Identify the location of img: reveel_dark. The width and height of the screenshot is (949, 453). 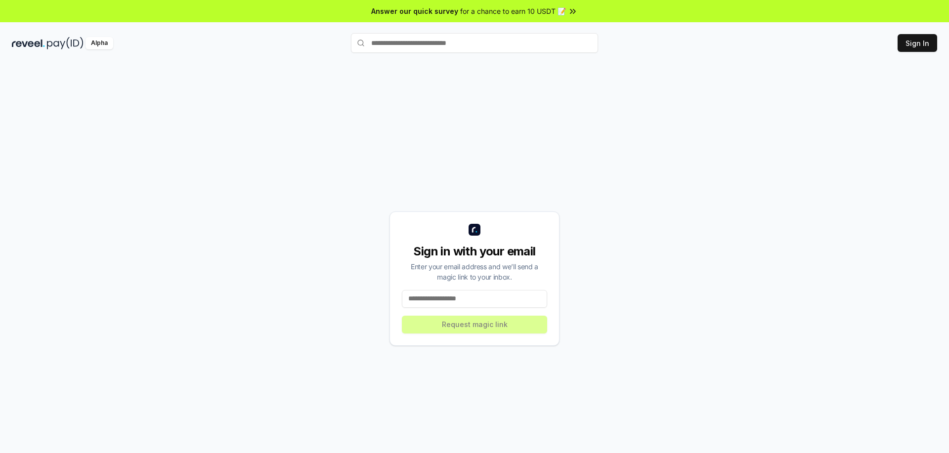
(28, 43).